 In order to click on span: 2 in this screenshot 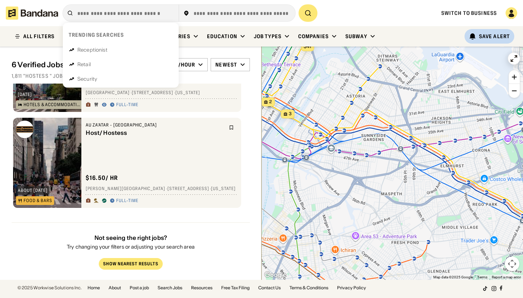, I will do `click(270, 102)`.